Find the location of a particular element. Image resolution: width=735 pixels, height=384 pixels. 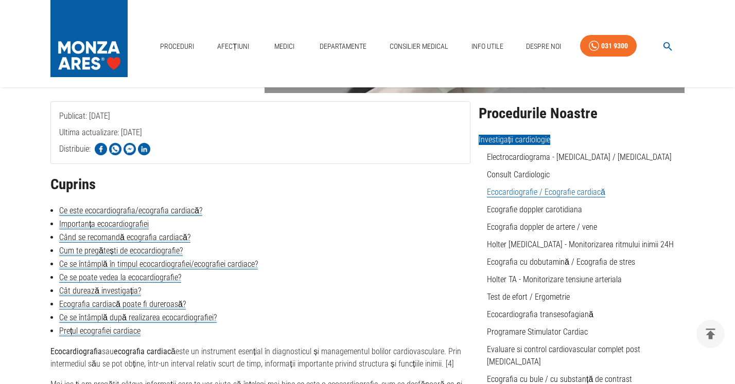

a: Info Utile is located at coordinates (487, 46).